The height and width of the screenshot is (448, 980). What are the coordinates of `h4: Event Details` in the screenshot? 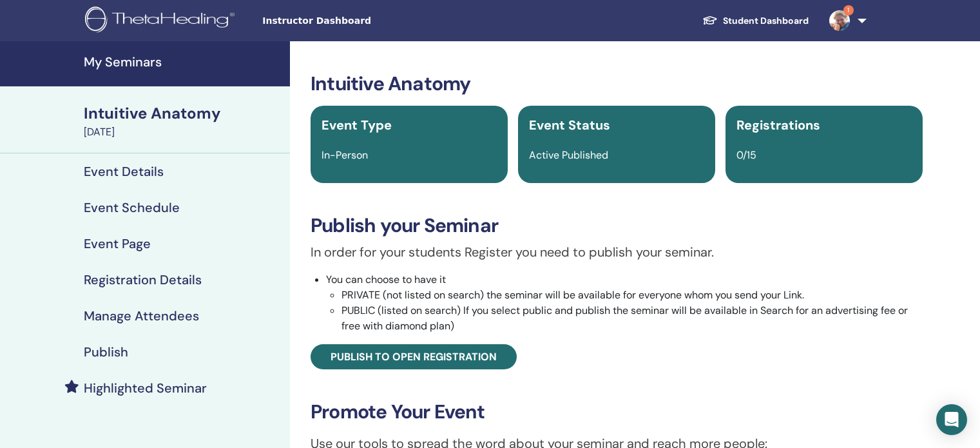 It's located at (124, 171).